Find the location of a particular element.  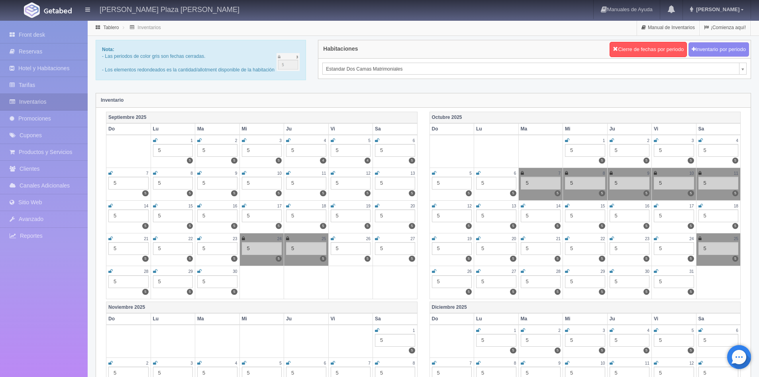

small: 26 is located at coordinates (469, 271).